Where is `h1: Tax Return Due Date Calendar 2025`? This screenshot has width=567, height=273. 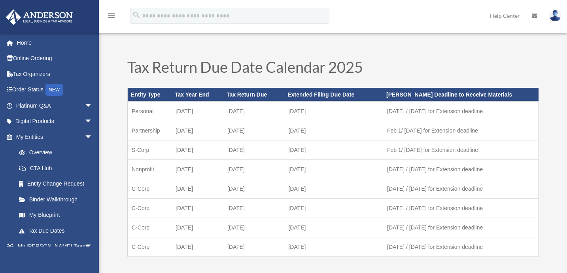 h1: Tax Return Due Date Calendar 2025 is located at coordinates (333, 69).